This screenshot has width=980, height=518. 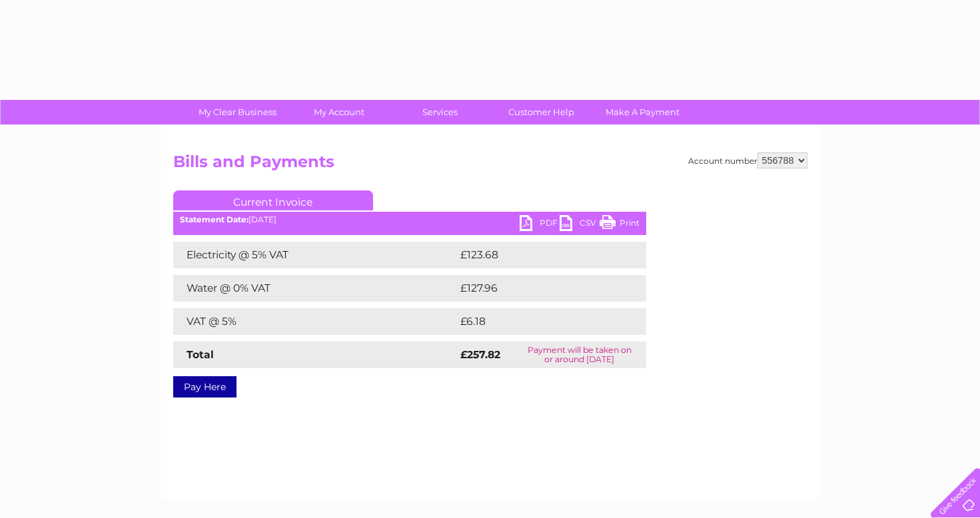 What do you see at coordinates (440, 112) in the screenshot?
I see `a: Services` at bounding box center [440, 112].